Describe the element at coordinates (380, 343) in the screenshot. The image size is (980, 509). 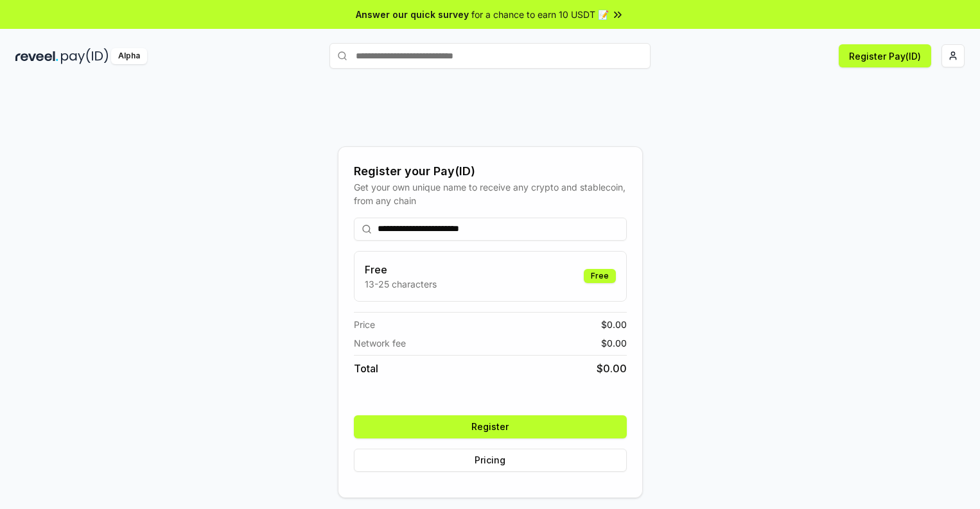
I see `span: Network fee` at that location.